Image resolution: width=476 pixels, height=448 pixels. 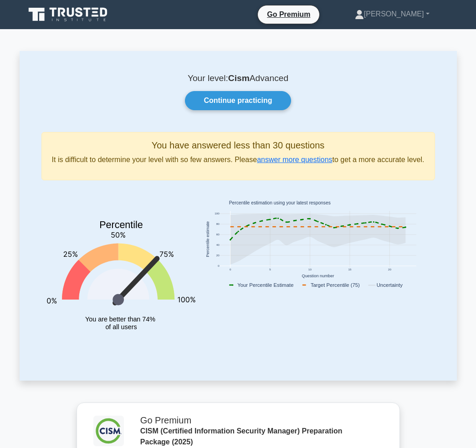 What do you see at coordinates (217, 245) in the screenshot?
I see `text: 40` at bounding box center [217, 245].